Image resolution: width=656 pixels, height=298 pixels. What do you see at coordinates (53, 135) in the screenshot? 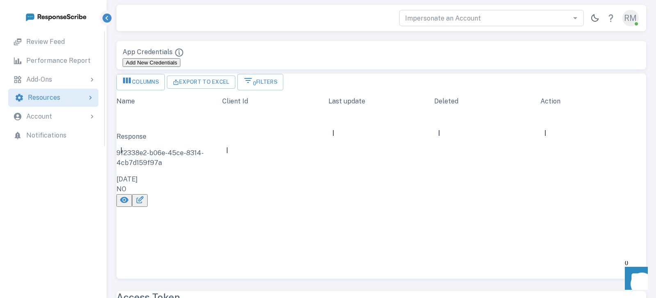
I see `a: Notifications` at bounding box center [53, 135].